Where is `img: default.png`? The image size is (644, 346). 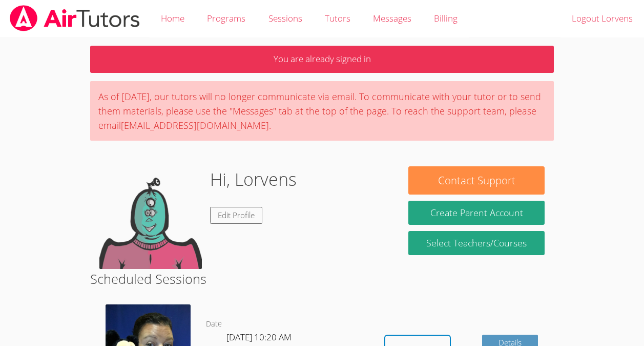
img: default.png is located at coordinates (151, 218).